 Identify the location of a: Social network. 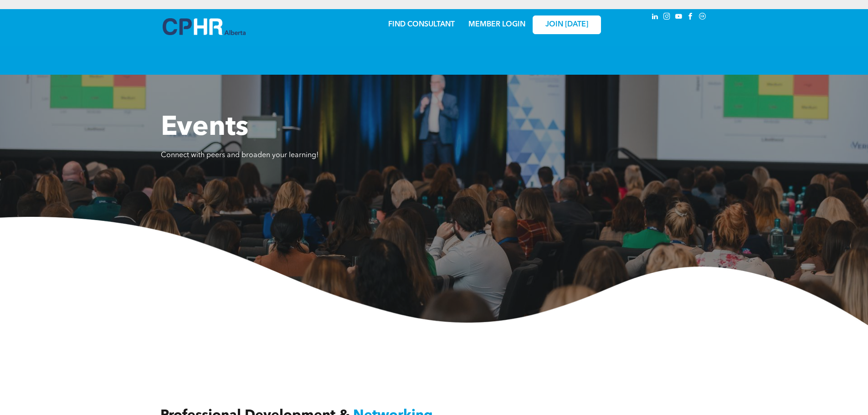
(703, 17).